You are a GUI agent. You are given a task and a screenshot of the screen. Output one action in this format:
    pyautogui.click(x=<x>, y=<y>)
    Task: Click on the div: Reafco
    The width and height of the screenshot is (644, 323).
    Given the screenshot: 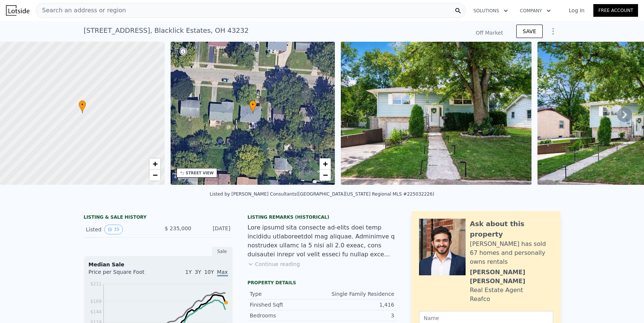 What is the action you would take?
    pyautogui.click(x=480, y=299)
    